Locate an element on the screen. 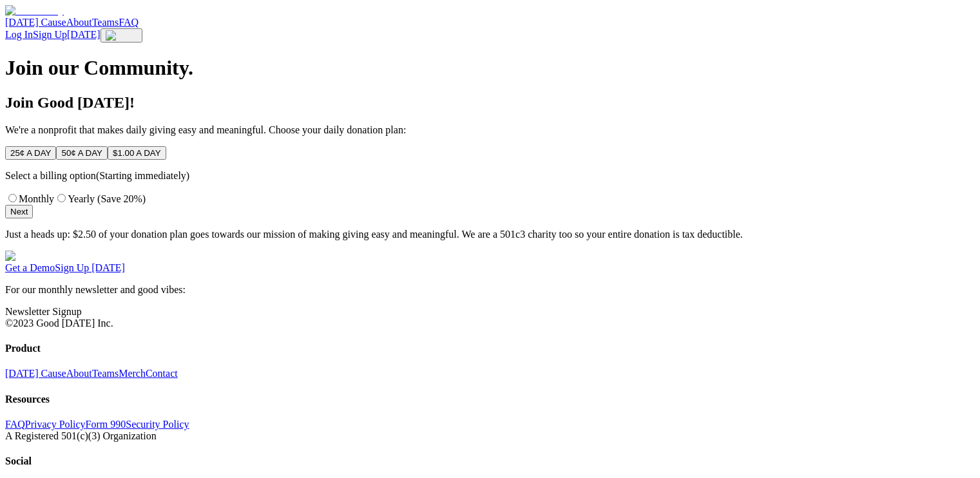  p: We're a nonprofit that makes daily giving easy and meaningful. Choose your daily donation plan: is located at coordinates (490, 130).